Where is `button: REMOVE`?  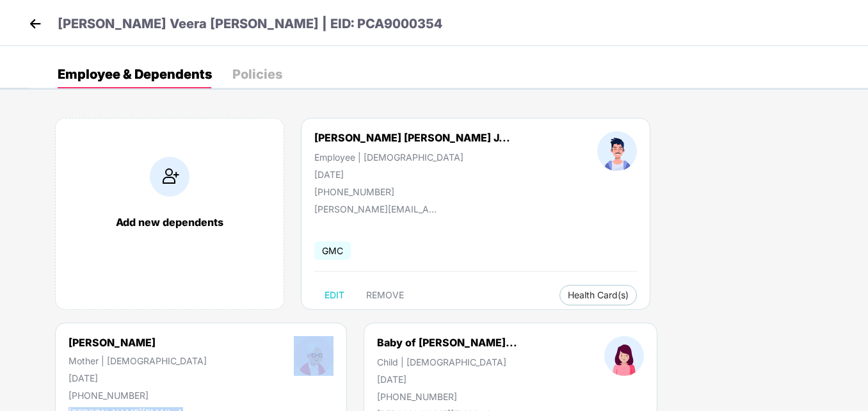
button: REMOVE is located at coordinates (385, 295).